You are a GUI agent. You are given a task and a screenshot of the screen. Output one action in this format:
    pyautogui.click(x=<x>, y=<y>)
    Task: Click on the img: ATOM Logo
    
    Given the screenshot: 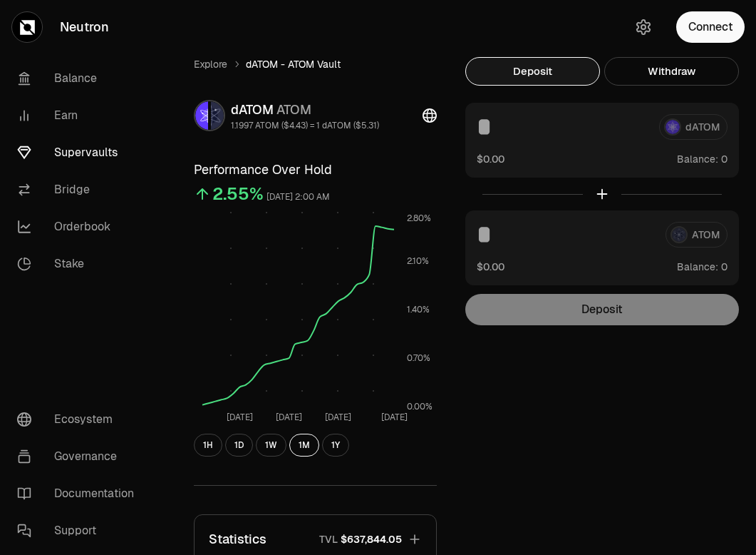 What is the action you would take?
    pyautogui.click(x=217, y=116)
    